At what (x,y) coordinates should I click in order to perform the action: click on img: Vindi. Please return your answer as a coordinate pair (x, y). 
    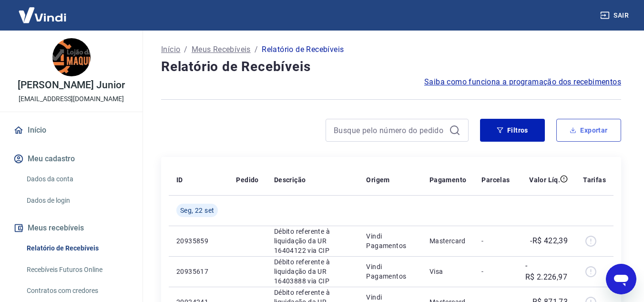
    Looking at the image, I should click on (42, 15).